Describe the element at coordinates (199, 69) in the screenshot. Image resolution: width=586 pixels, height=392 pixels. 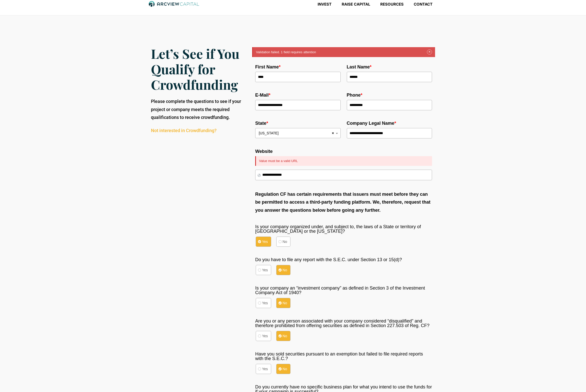
I see `h3: Let’s See if You Qualify for Crowdfunding` at that location.